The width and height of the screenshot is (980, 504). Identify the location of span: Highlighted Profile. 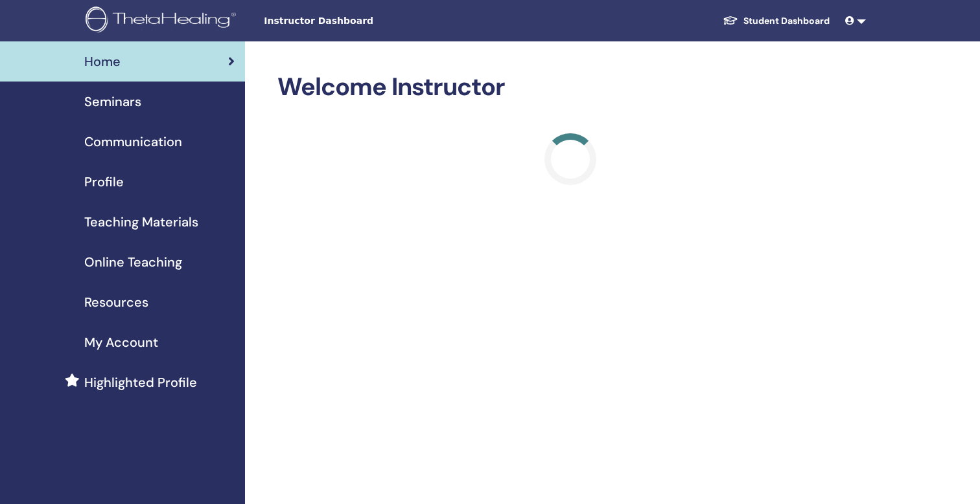
(140, 382).